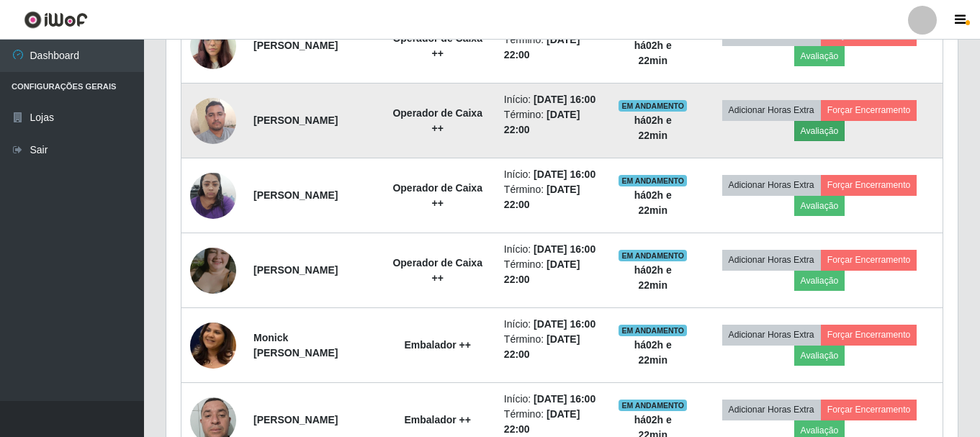 Image resolution: width=980 pixels, height=437 pixels. What do you see at coordinates (213, 196) in the screenshot?
I see `img: 1735958681545.jpeg` at bounding box center [213, 196].